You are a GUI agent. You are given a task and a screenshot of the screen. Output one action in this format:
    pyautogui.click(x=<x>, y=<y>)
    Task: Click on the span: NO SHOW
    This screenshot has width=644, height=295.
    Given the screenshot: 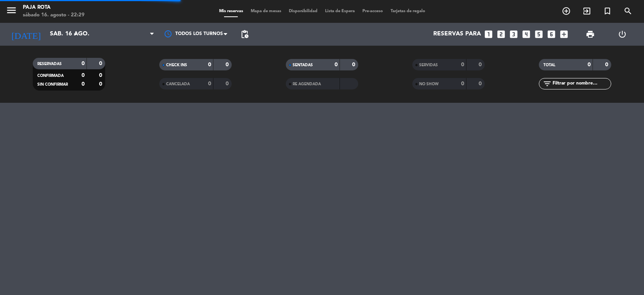 What is the action you would take?
    pyautogui.click(x=429, y=84)
    